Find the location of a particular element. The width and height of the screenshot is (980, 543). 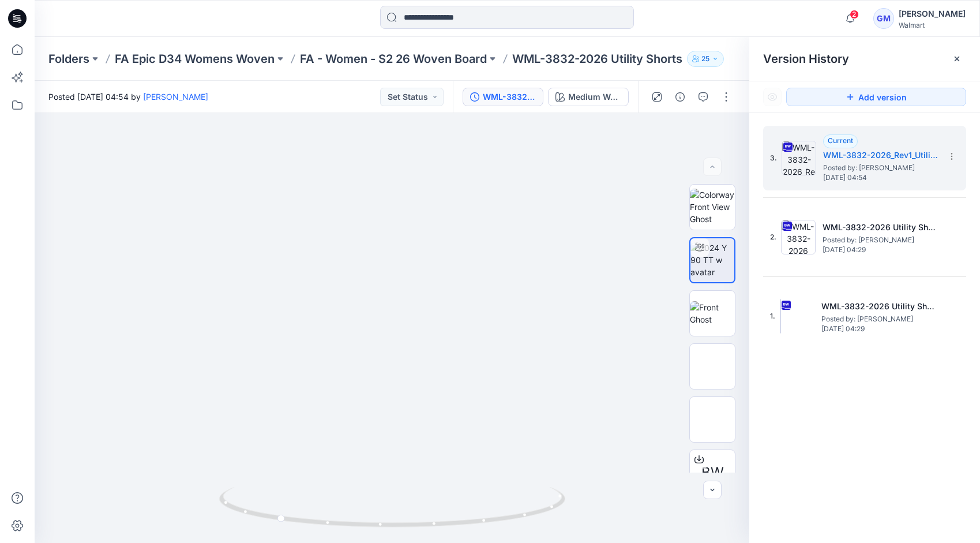

p: FA Epic D34 Womens Woven is located at coordinates (194, 58).